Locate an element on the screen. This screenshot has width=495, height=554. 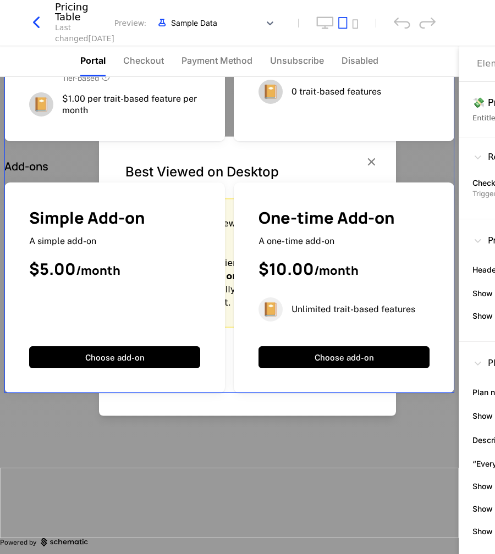
span: Disabled is located at coordinates (360, 60).